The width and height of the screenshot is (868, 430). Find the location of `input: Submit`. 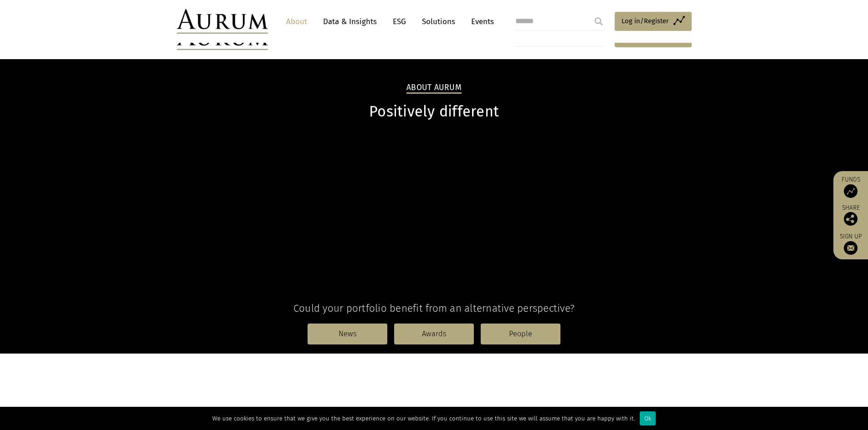

input: Submit is located at coordinates (599, 21).